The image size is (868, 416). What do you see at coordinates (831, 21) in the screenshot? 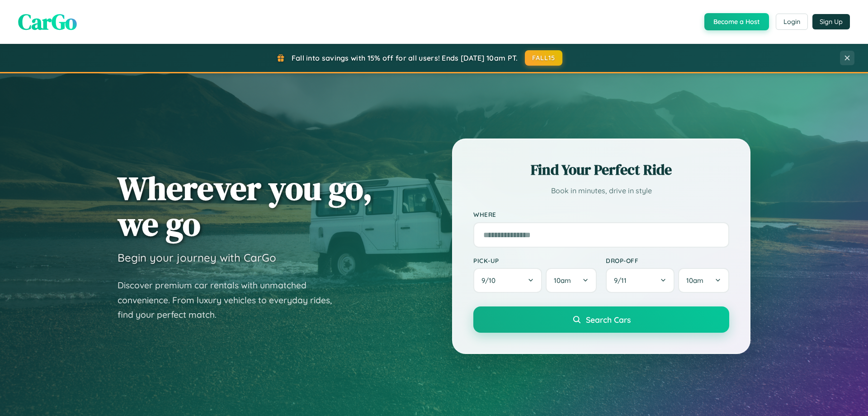
I see `button: Sign Up` at bounding box center [831, 21].